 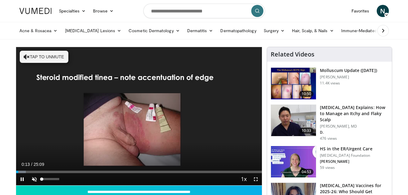 What do you see at coordinates (44, 57) in the screenshot?
I see `button: Tap to unmute` at bounding box center [44, 57].